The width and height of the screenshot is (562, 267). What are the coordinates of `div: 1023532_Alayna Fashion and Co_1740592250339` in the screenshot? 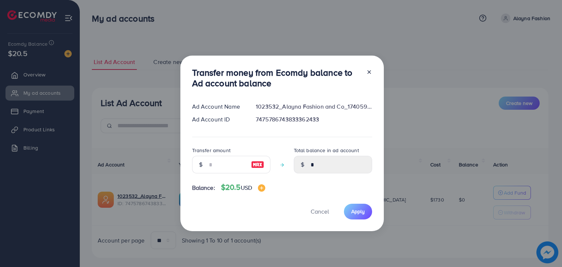 It's located at (314, 107).